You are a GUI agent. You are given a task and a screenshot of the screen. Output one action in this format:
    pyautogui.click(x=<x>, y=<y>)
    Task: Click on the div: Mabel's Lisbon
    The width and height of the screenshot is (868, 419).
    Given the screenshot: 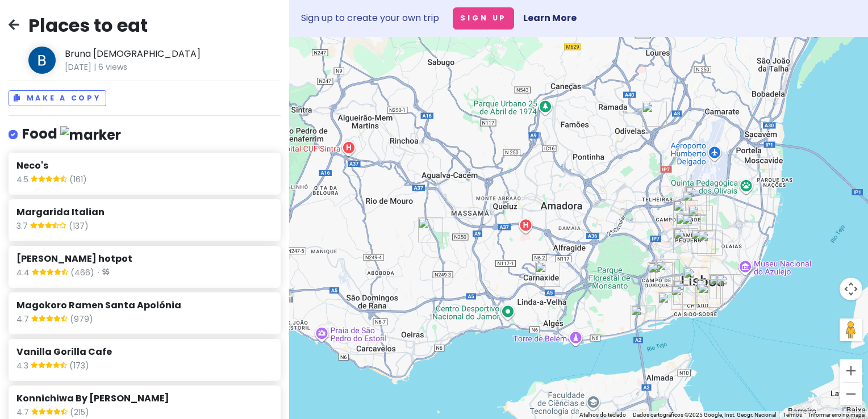 What is the action you would take?
    pyautogui.click(x=701, y=218)
    